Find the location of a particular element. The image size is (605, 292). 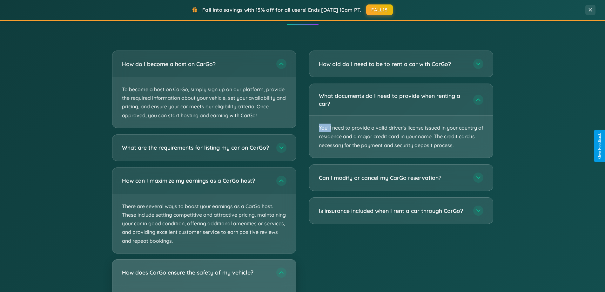

p: There are several ways to boost your earnings as a CarGo host. These include setting competitive ... is located at coordinates (204, 223).